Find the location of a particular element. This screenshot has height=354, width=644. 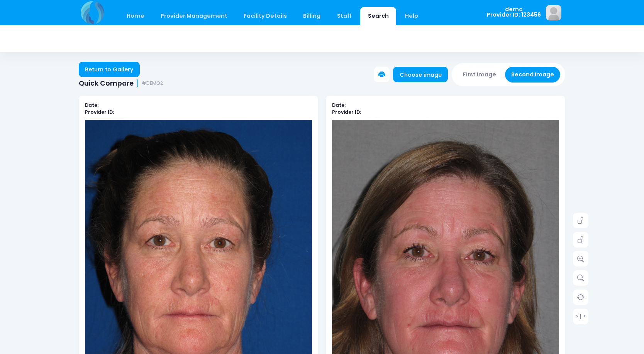

img: image is located at coordinates (554, 13).